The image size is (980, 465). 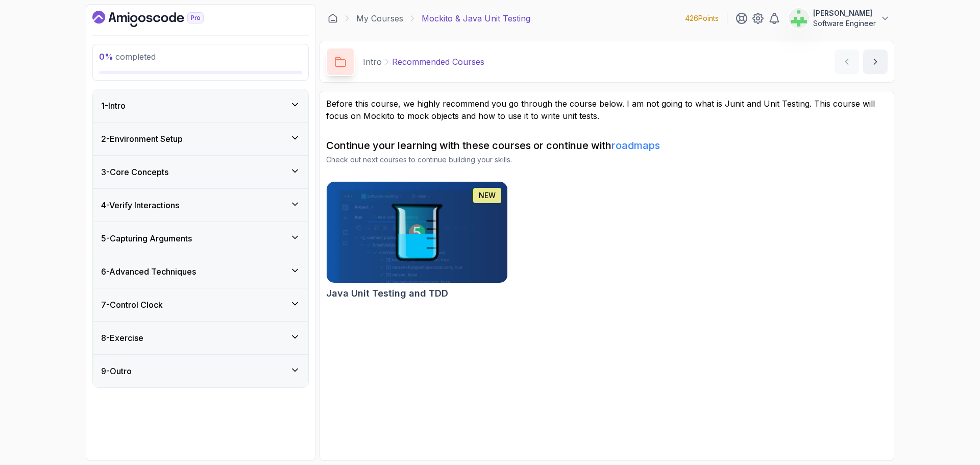 I want to click on button: 1-Intro, so click(x=200, y=106).